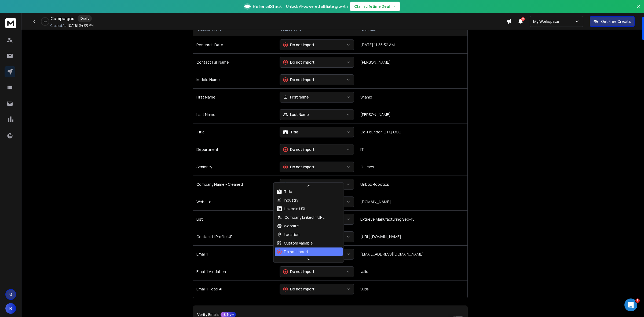 The image size is (644, 317). What do you see at coordinates (296, 115) in the screenshot?
I see `div: Last Name` at bounding box center [296, 115].